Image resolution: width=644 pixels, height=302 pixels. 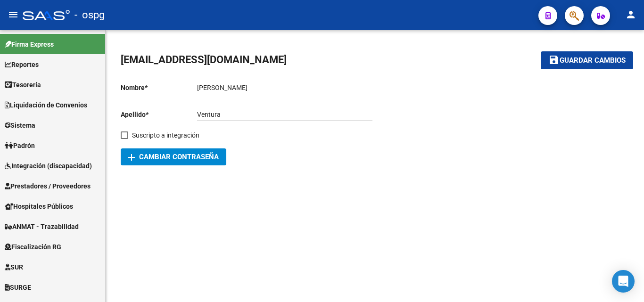 What do you see at coordinates (13, 15) in the screenshot?
I see `mat-icon: menu` at bounding box center [13, 15].